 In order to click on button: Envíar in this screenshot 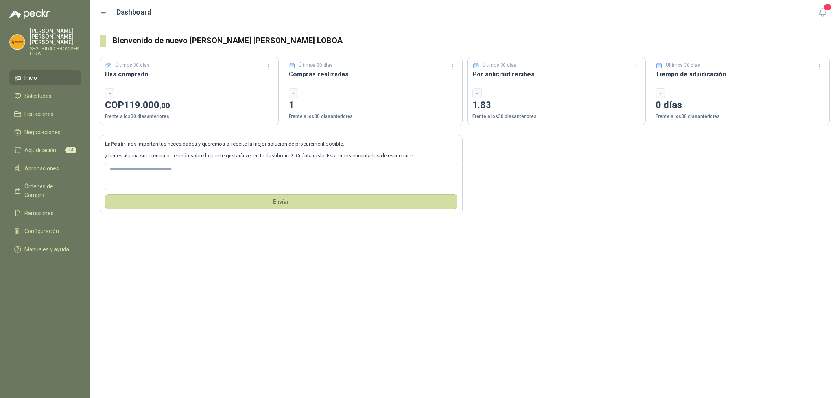, I will do `click(281, 202)`.